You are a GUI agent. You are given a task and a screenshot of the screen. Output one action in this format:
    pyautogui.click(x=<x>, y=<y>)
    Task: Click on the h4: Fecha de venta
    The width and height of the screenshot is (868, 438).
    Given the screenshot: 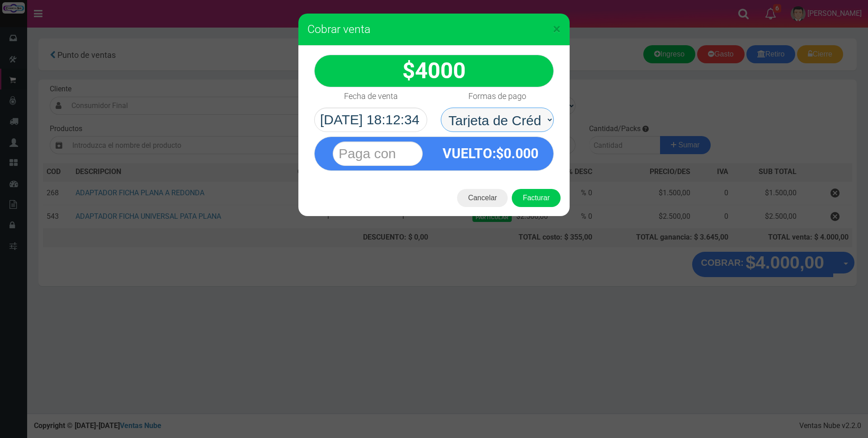 What is the action you would take?
    pyautogui.click(x=371, y=96)
    